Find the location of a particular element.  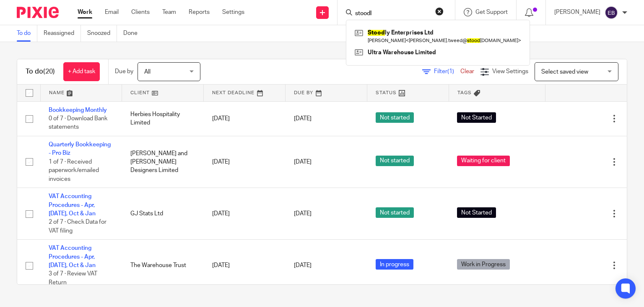

span: Select saved view is located at coordinates (565, 72).